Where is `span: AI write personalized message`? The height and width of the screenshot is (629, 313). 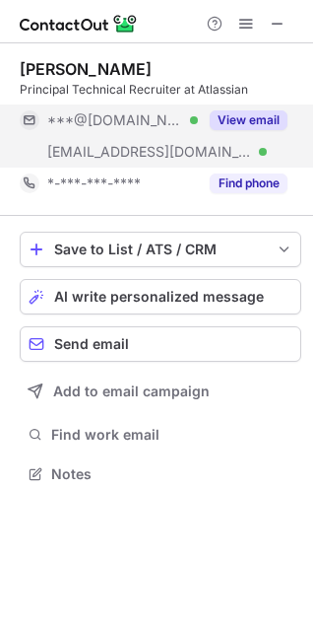 span: AI write personalized message is located at coordinates (159, 297).